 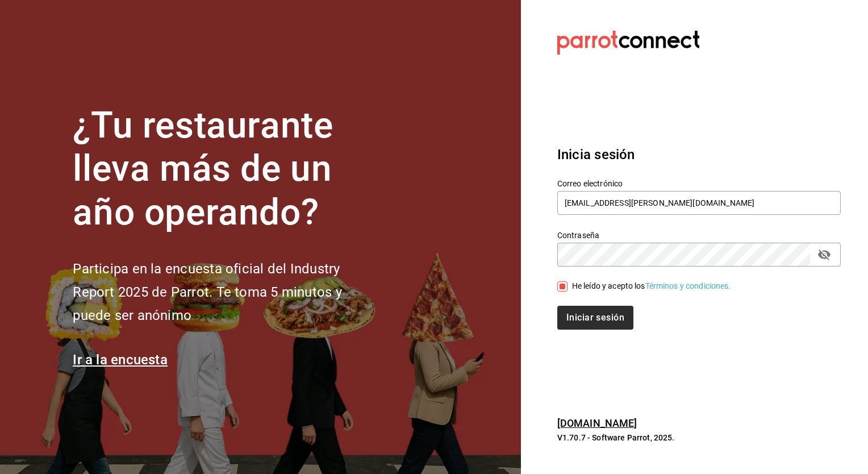 I want to click on h1: ¿Tu restaurante lleva más de un año operando?, so click(x=226, y=169).